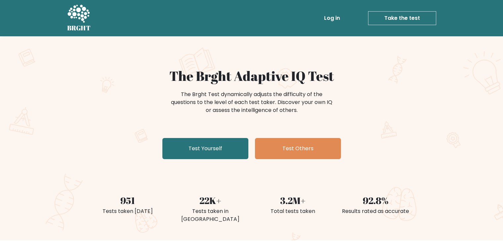  Describe the element at coordinates (293, 201) in the screenshot. I see `div: 3.2M+` at that location.